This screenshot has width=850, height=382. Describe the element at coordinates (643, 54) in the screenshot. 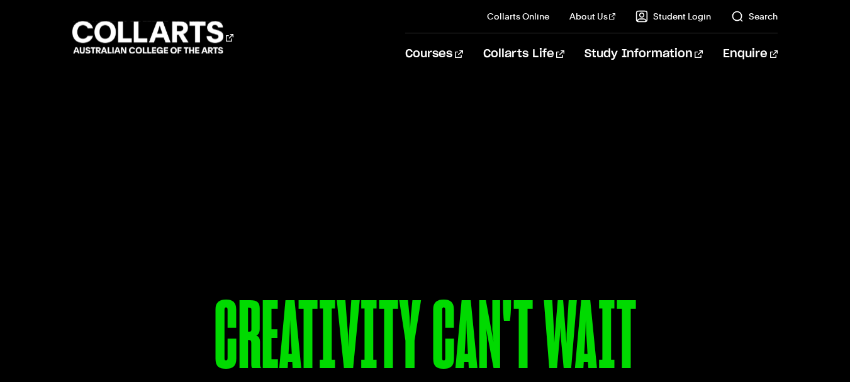

I see `a: Study Information` at that location.